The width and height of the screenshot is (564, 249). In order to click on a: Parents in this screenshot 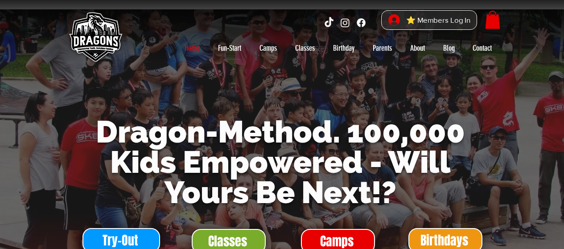, I will do `click(382, 48)`.